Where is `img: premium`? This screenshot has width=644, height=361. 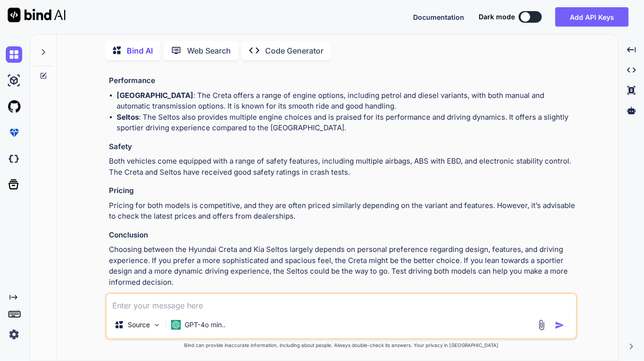
img: premium is located at coordinates (14, 132).